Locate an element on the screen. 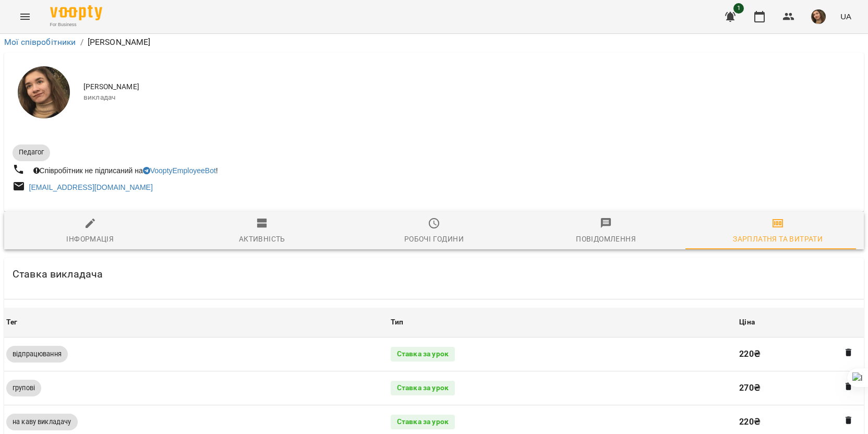 The image size is (868, 434). span: For Business is located at coordinates (76, 24).